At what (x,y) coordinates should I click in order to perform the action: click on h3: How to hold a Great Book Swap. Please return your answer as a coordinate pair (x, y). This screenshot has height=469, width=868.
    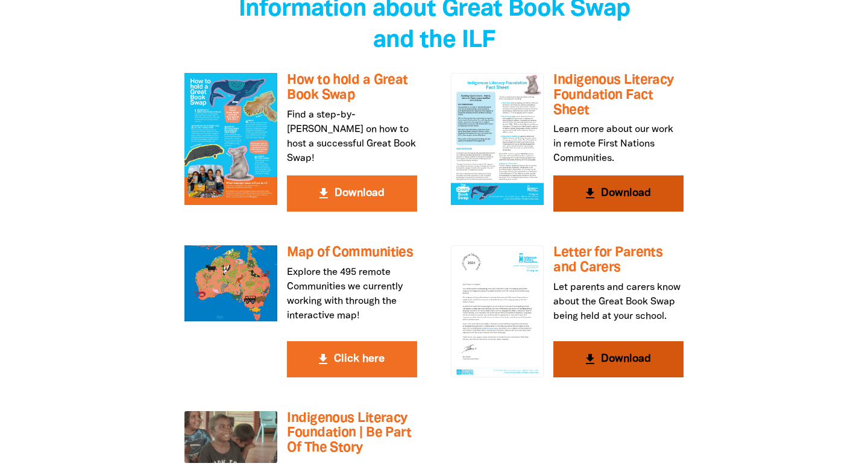
    Looking at the image, I should click on (352, 87).